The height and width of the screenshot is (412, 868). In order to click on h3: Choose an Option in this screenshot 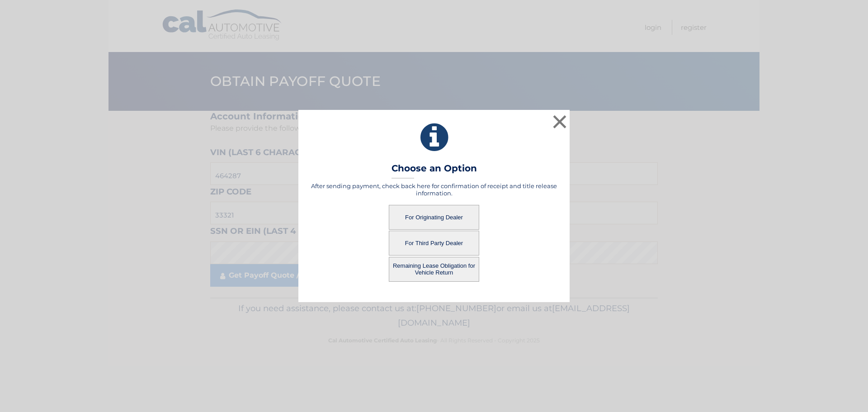, I will do `click(434, 171)`.